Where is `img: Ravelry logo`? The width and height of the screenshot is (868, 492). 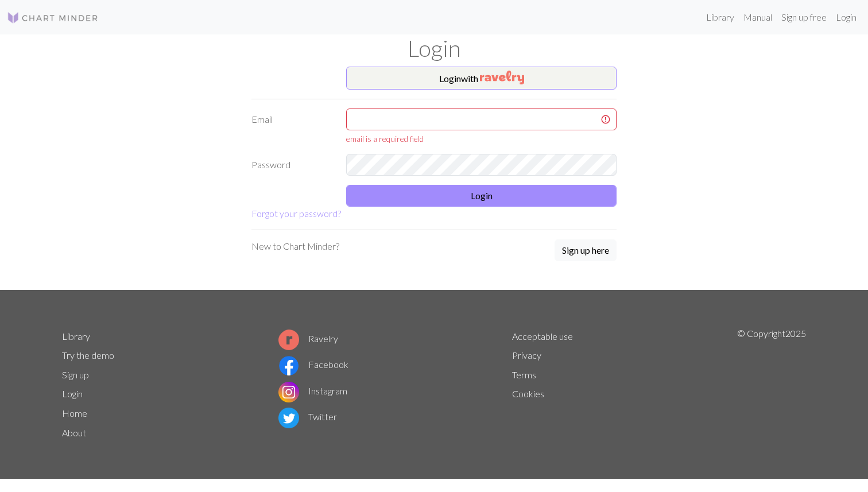
img: Ravelry logo is located at coordinates (289, 340).